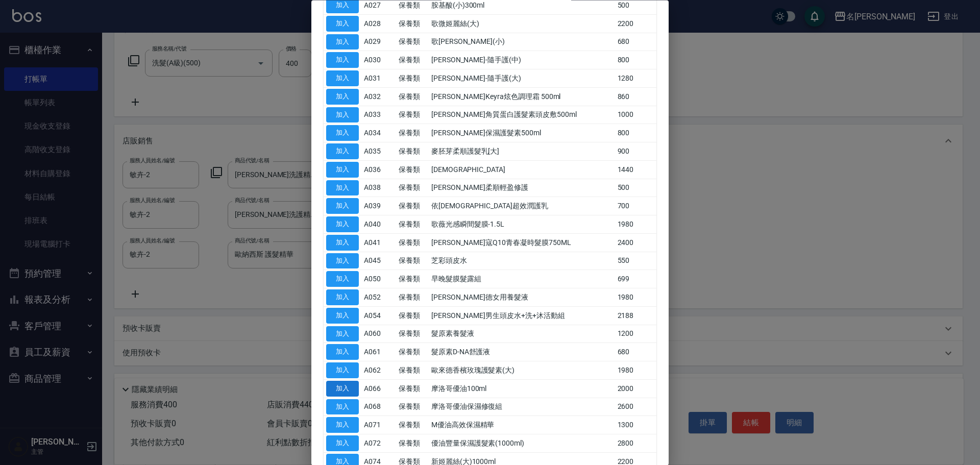 The image size is (980, 465). I want to click on td: 歌薇光感瞬間髮膜-1.5L, so click(522, 225).